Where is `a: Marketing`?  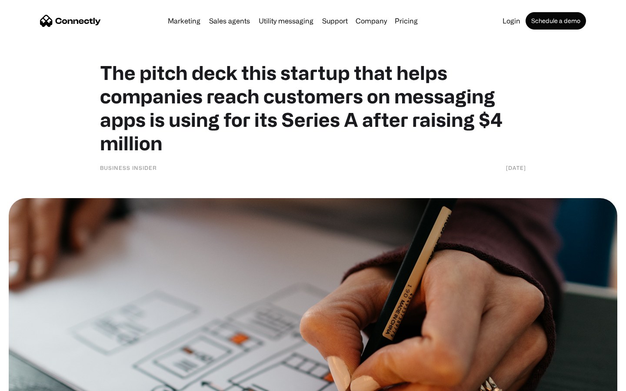
a: Marketing is located at coordinates (184, 21).